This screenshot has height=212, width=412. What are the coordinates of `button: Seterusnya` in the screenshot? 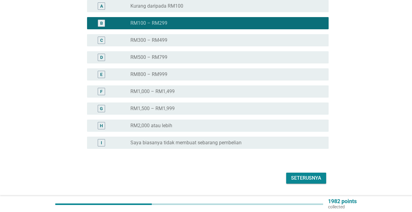 It's located at (306, 178).